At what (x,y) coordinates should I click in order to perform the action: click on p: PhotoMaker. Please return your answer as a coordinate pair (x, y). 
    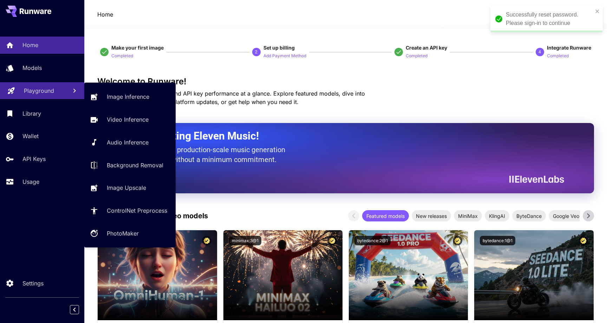
    Looking at the image, I should click on (123, 233).